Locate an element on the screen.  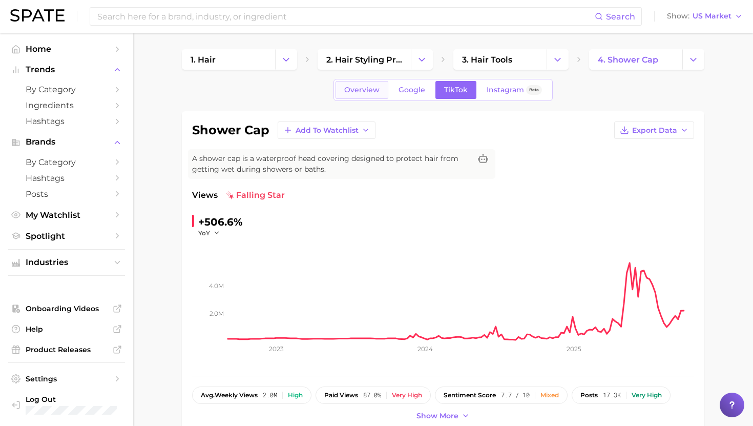
span: 4. shower cap is located at coordinates (628, 59).